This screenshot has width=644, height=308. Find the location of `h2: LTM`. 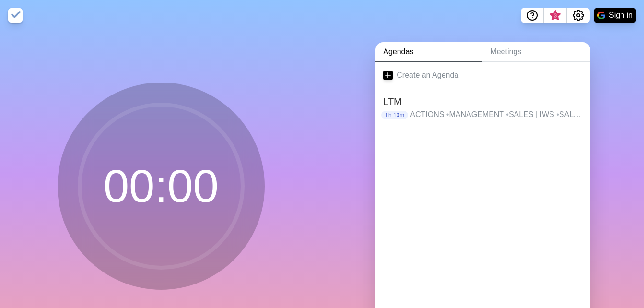

h2: LTM is located at coordinates (483, 102).